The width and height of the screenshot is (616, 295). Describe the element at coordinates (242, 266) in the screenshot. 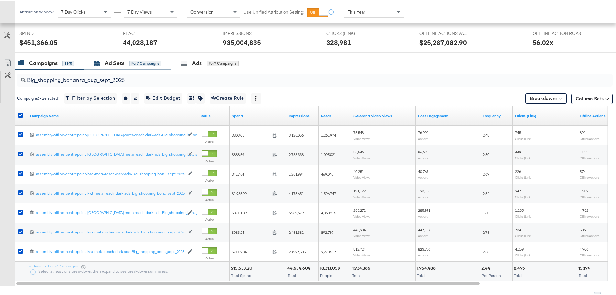

I see `div: $15,533.20` at that location.